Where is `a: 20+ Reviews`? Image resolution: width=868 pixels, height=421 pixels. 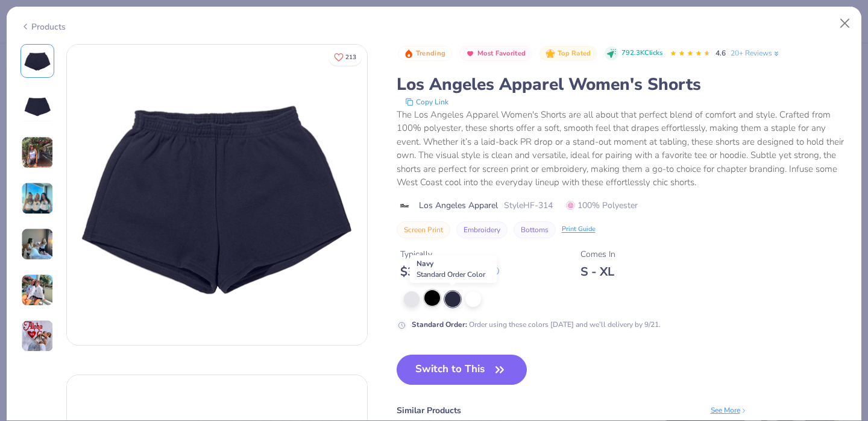
a: 20+ Reviews is located at coordinates (755, 53).